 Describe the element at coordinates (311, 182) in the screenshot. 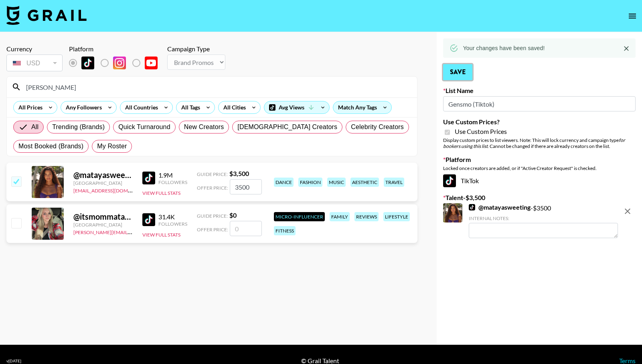

I see `div: fashion` at that location.